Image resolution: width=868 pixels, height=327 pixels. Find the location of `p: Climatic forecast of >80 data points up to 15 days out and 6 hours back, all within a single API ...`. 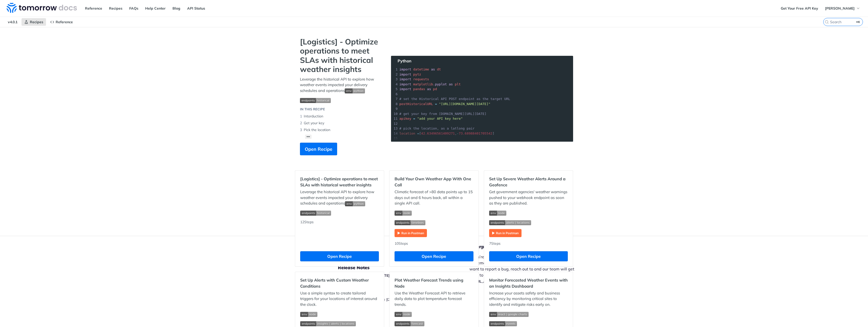

p: Climatic forecast of >80 data points up to 15 days out and 6 hours back, all within a single API ... is located at coordinates (434, 198).